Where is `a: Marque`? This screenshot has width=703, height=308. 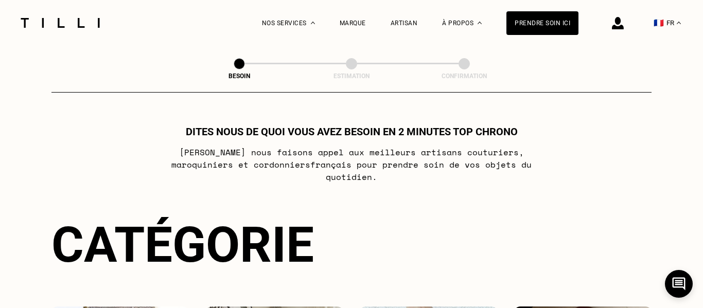 a: Marque is located at coordinates (352, 23).